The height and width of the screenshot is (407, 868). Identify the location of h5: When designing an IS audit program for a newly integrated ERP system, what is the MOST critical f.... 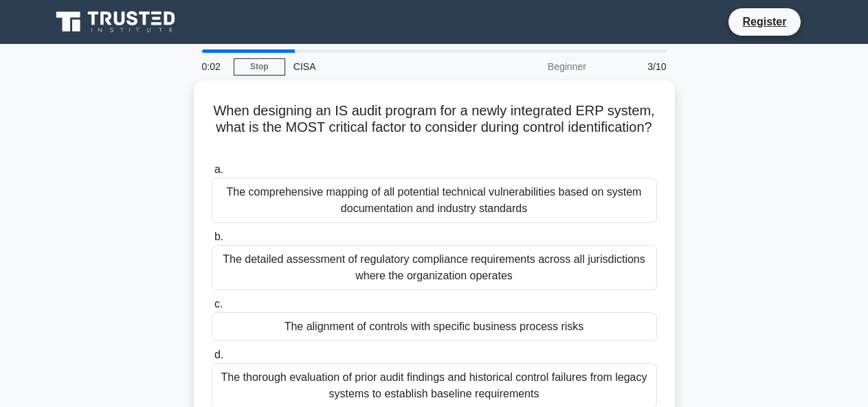
(434, 127).